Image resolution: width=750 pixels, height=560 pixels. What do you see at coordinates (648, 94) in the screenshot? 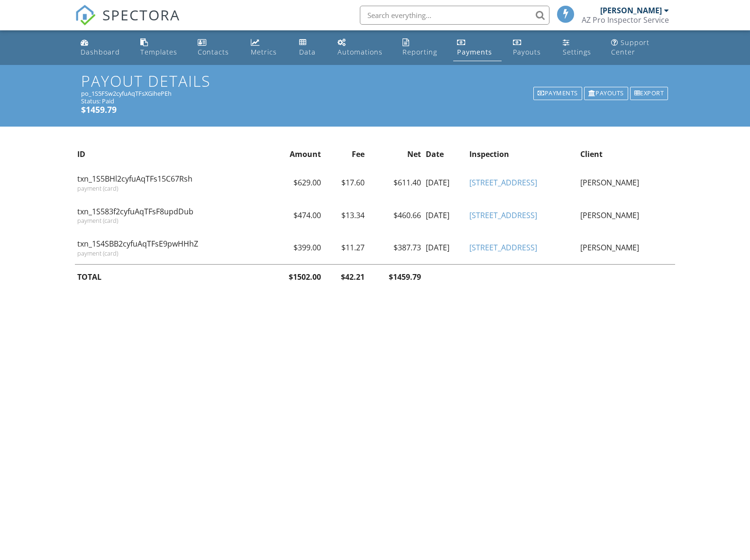
I see `div: Export` at bounding box center [648, 94].